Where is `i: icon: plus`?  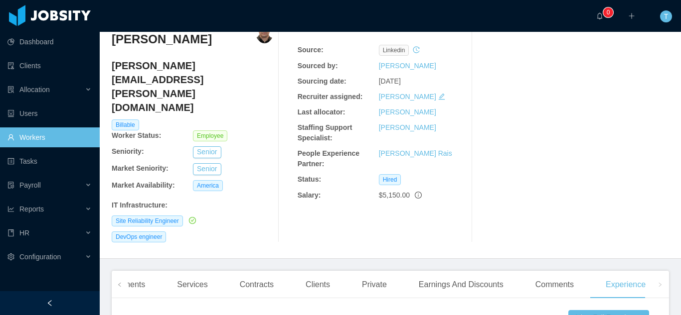
i: icon: plus is located at coordinates (631, 16).